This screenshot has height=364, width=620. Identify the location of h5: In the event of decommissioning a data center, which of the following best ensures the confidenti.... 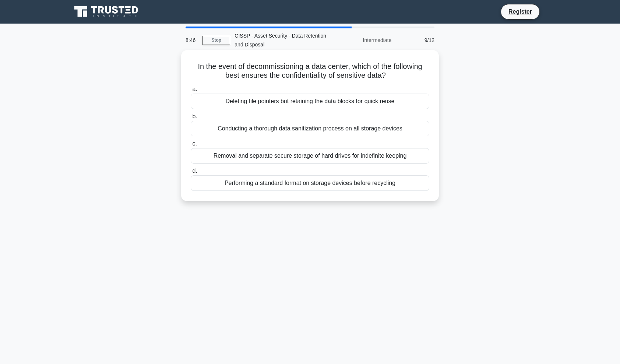
(310, 71).